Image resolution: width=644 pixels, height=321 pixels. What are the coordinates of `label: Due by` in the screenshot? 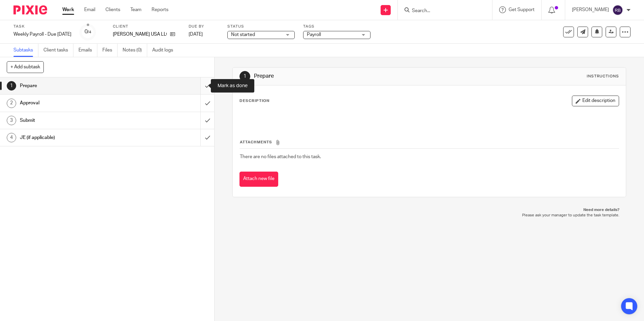 It's located at (204, 26).